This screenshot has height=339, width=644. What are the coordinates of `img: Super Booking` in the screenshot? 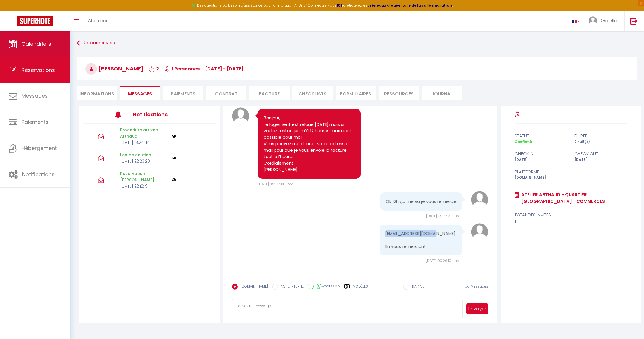 It's located at (35, 21).